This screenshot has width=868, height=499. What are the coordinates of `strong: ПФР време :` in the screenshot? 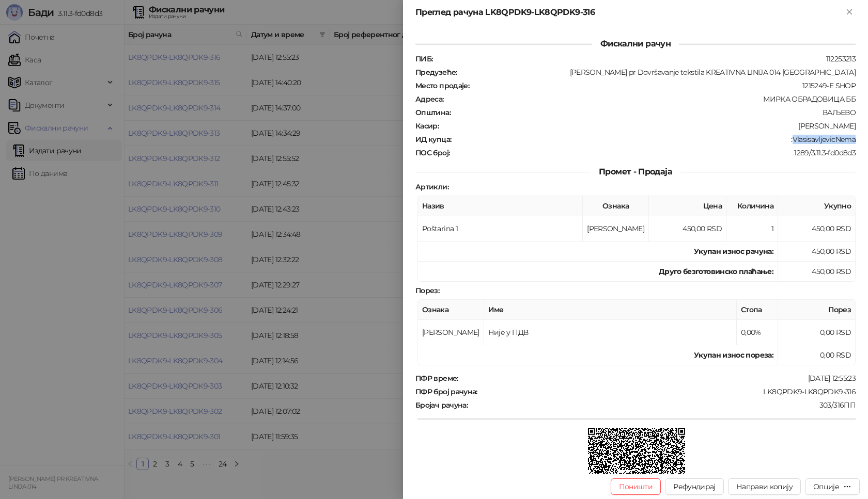 It's located at (436, 379).